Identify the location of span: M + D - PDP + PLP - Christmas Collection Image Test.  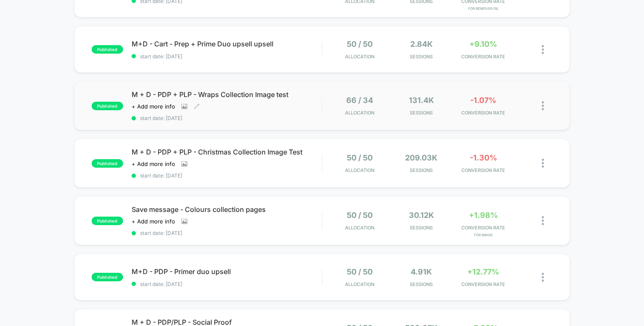
(227, 152).